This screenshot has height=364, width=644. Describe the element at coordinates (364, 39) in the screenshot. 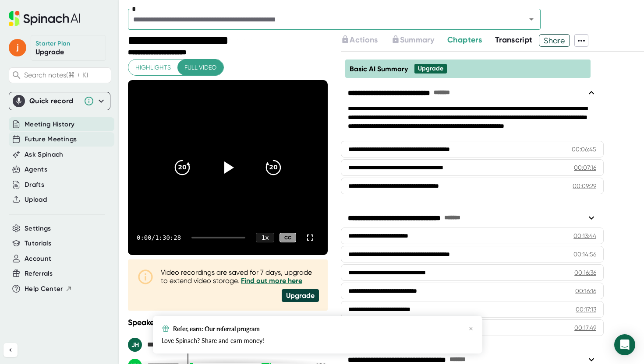

I see `span: Actions` at that location.